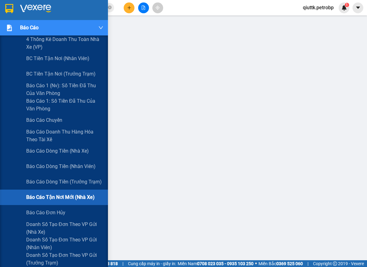  Describe the element at coordinates (60, 197) in the screenshot. I see `span: Báo cáo tận nơi mới (nhà xe)` at that location.